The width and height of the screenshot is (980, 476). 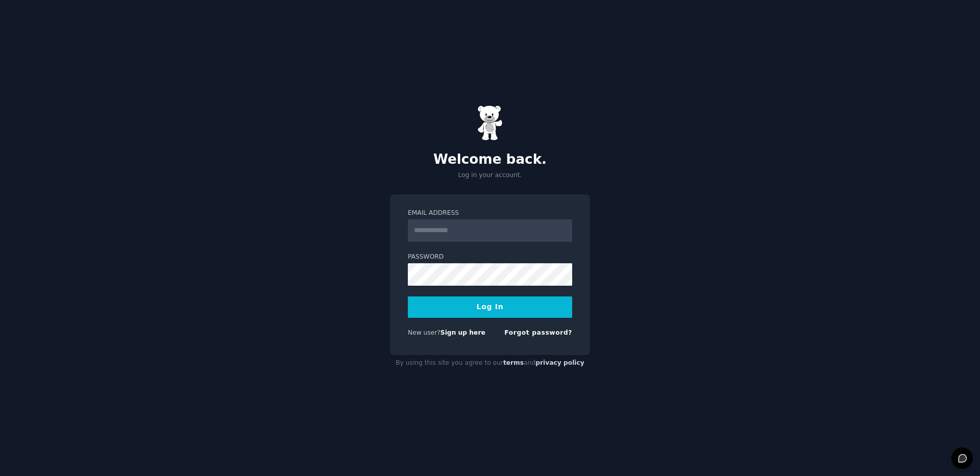 What do you see at coordinates (490, 176) in the screenshot?
I see `p: Log in your account.` at bounding box center [490, 176].